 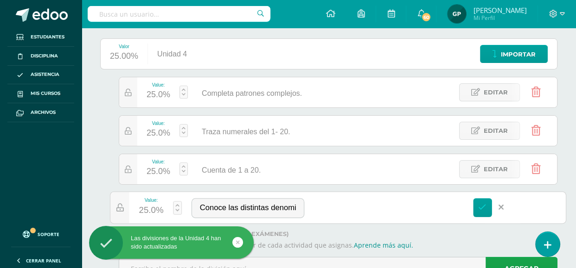 What do you see at coordinates (45, 75) in the screenshot?
I see `span: Asistencia` at bounding box center [45, 75].